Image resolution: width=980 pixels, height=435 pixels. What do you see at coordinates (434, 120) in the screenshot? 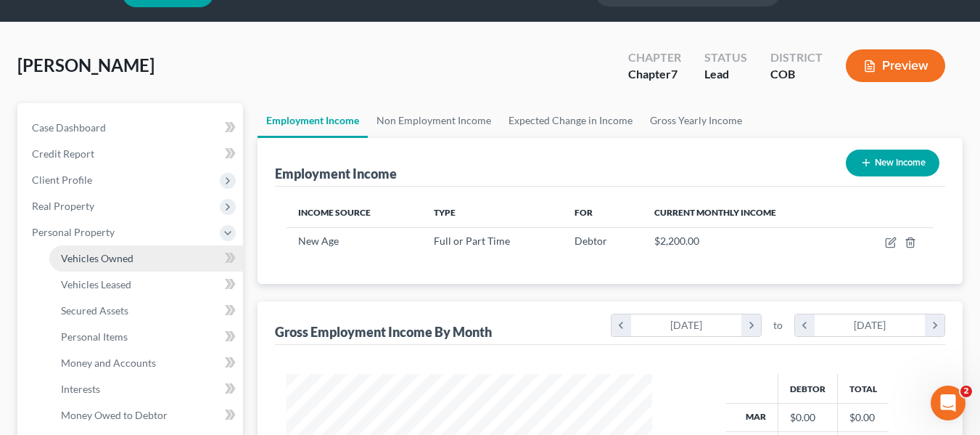
I see `a: Non Employment Income` at bounding box center [434, 120].